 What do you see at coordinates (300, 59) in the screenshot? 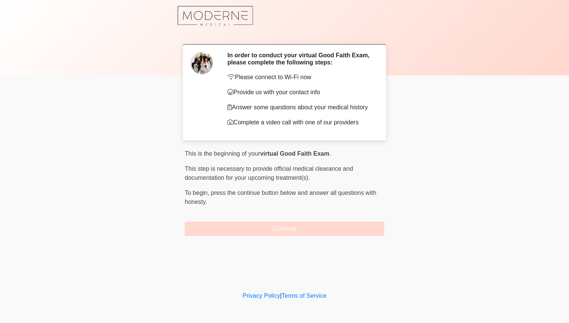
I see `h2: In order to conduct your virtual Good Faith Exam, please complete the following steps:` at bounding box center [300, 59].